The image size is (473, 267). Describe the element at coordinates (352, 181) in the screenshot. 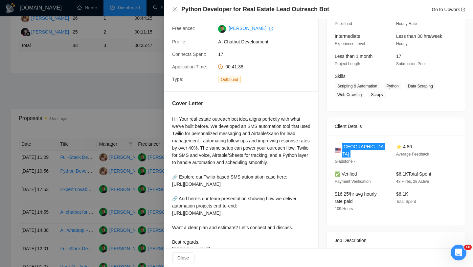

I see `span: Payment Verification` at that location.